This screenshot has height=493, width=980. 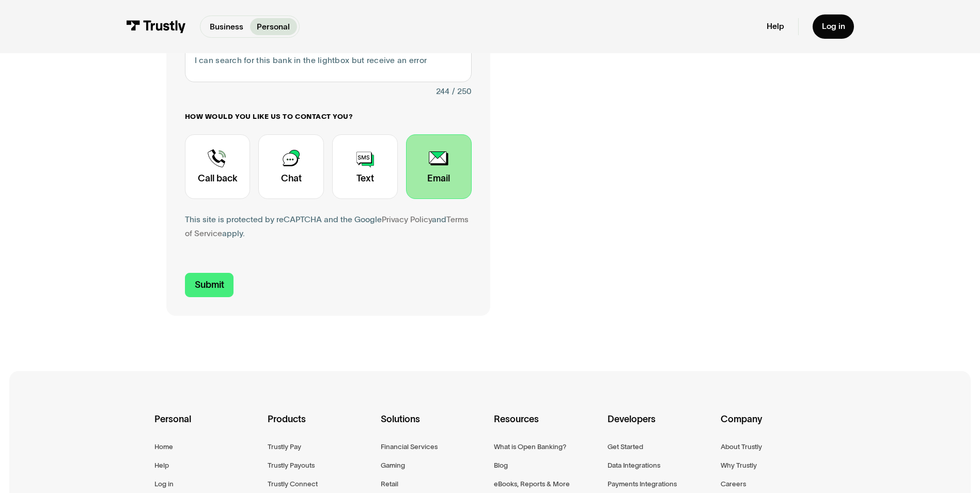 What do you see at coordinates (501, 465) in the screenshot?
I see `div: Blog` at bounding box center [501, 465].